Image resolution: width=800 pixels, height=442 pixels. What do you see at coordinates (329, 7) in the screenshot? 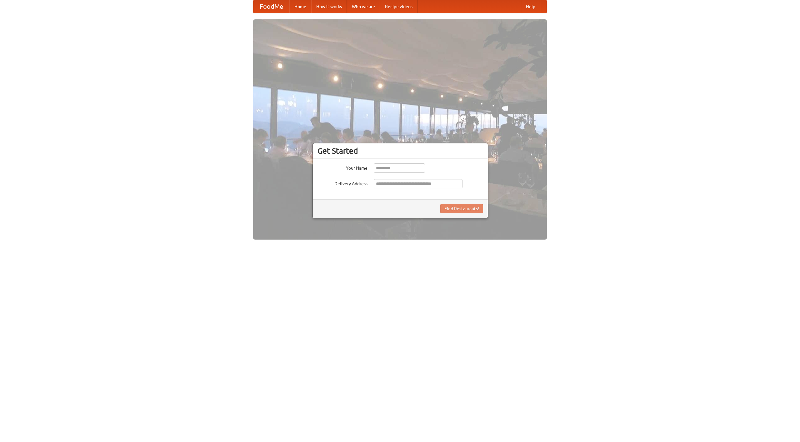
I see `a: How it works` at bounding box center [329, 7].